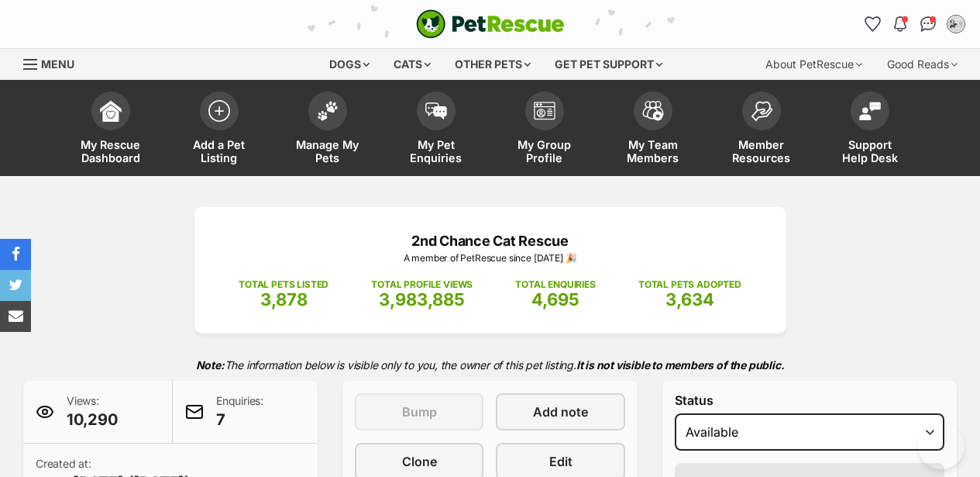 The image size is (980, 477). What do you see at coordinates (419, 461) in the screenshot?
I see `span: Clone` at bounding box center [419, 461].